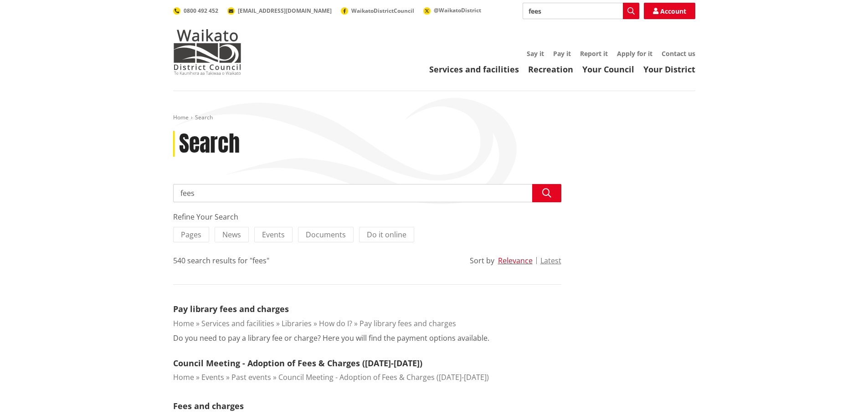 The image size is (868, 415). I want to click on nav: breadcrumb, so click(434, 118).